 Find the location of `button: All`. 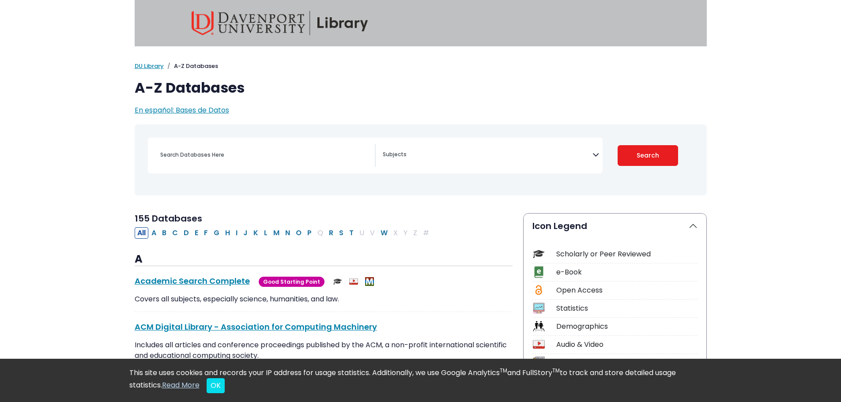

button: All is located at coordinates (141, 233).